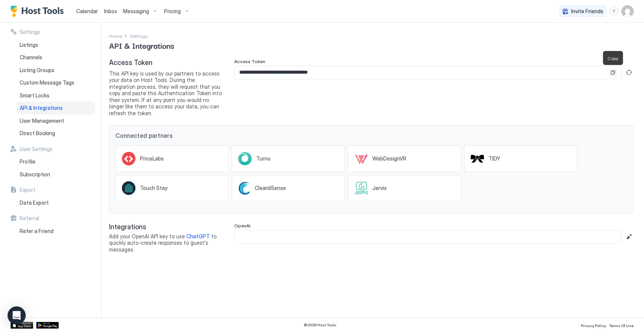 Image resolution: width=644 pixels, height=332 pixels. What do you see at coordinates (320, 325) in the screenshot?
I see `span: © 2025 Host Tools` at bounding box center [320, 325].